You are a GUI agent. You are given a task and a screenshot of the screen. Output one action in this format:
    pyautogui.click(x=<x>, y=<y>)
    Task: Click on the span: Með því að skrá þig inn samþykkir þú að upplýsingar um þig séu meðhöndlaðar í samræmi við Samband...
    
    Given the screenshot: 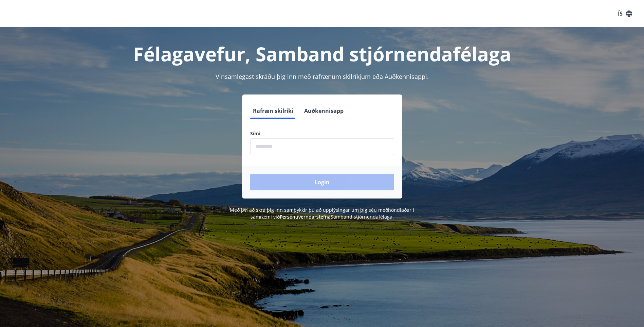 What is the action you would take?
    pyautogui.click(x=322, y=213)
    